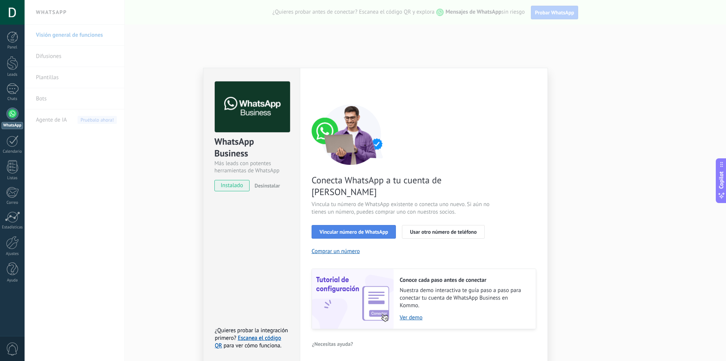 This screenshot has width=726, height=361. What do you see at coordinates (336, 251) in the screenshot?
I see `button: Comprar un número` at bounding box center [336, 251].